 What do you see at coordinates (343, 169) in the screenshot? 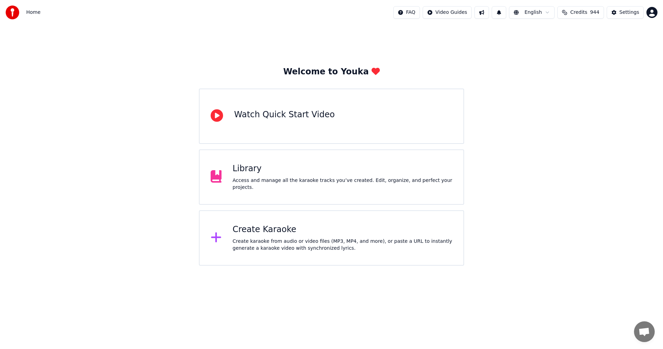
I see `div: Library` at bounding box center [343, 169].